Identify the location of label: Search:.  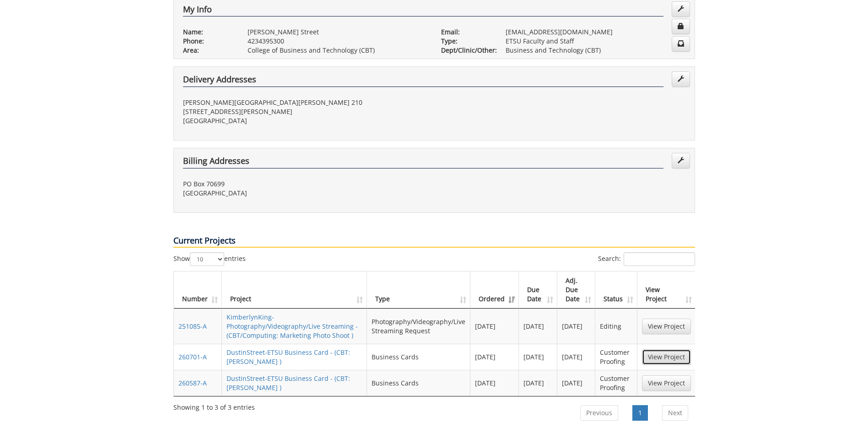
(646, 259).